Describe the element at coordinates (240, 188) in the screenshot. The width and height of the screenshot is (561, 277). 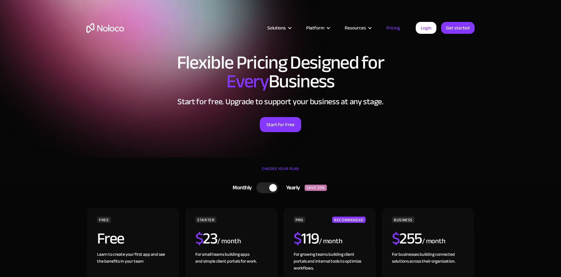
I see `div: Monthly` at that location.